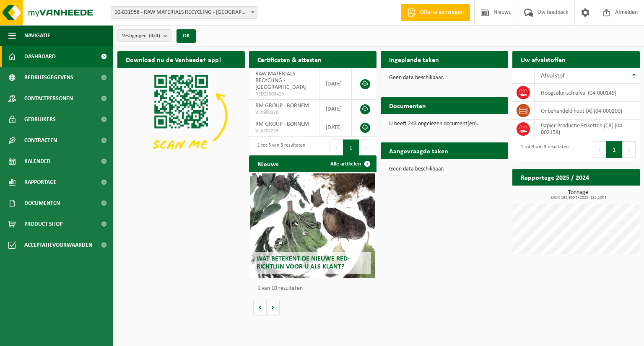  I want to click on span: Acceptatievoorwaarden, so click(58, 245).